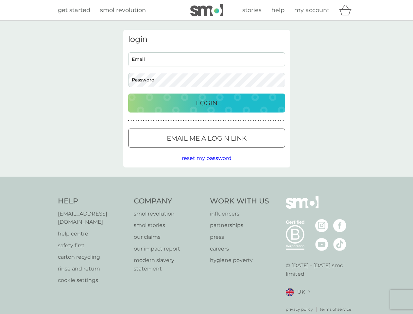  I want to click on button: reset my password, so click(207, 158).